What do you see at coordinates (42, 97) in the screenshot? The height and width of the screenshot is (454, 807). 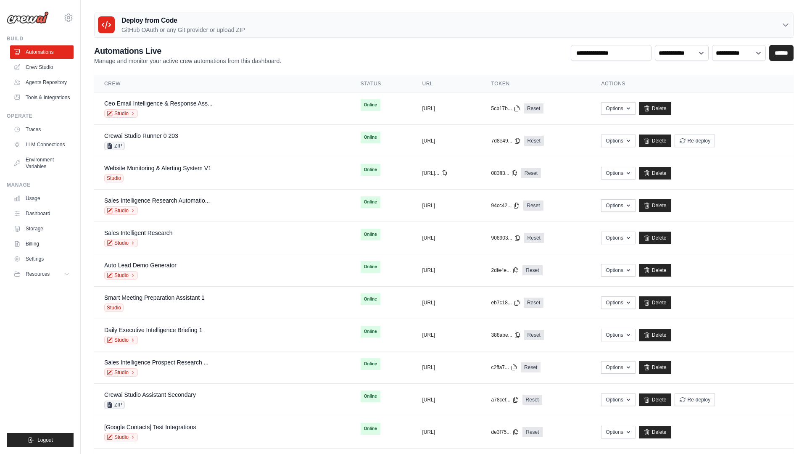 I see `a: Tools & Integrations` at bounding box center [42, 97].